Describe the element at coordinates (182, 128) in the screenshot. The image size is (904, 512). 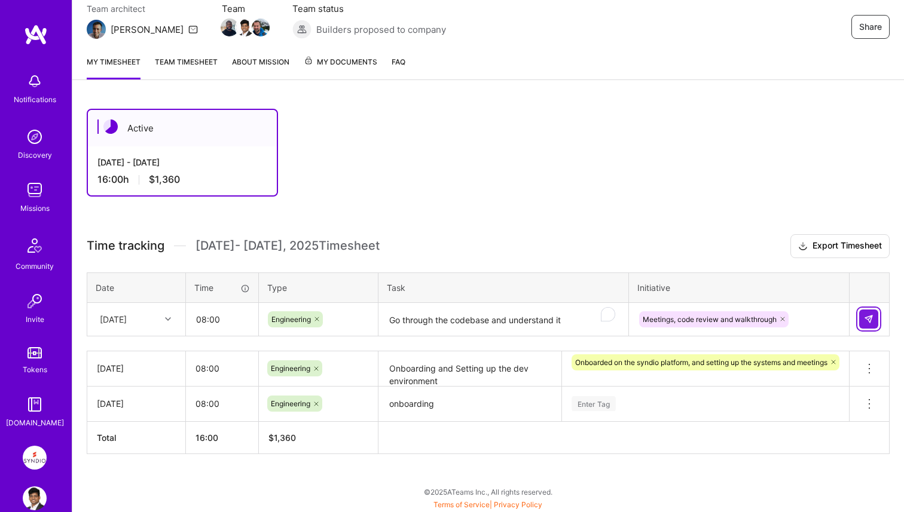
I see `div: Active` at that location.